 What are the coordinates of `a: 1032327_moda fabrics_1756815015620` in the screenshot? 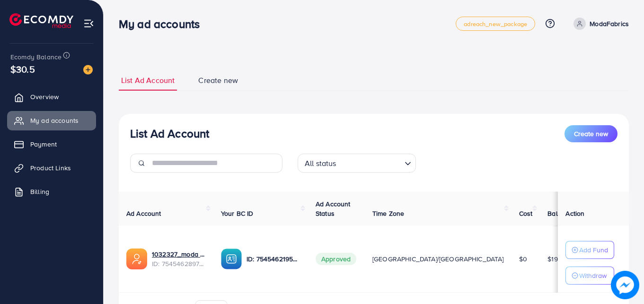 It's located at (179, 254).